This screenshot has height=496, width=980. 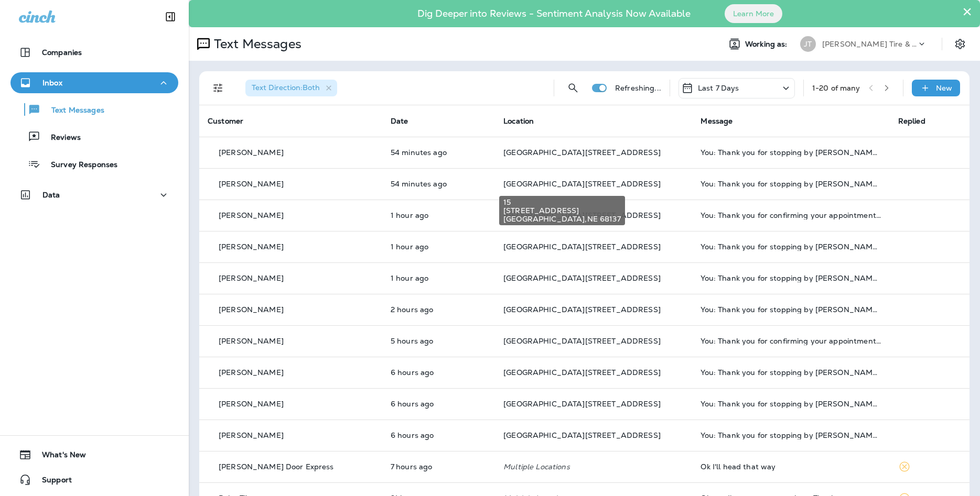 I want to click on span: What's New, so click(x=58, y=457).